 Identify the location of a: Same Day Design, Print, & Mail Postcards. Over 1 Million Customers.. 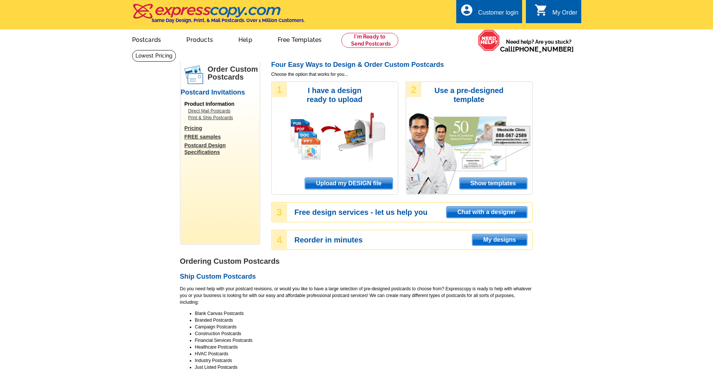
(218, 16).